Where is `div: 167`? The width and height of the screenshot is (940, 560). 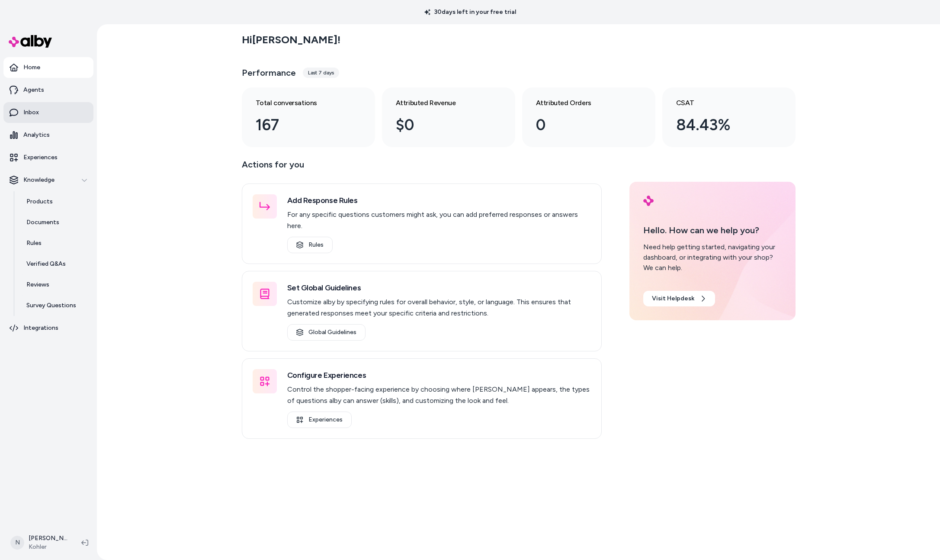 div: 167 is located at coordinates (301, 125).